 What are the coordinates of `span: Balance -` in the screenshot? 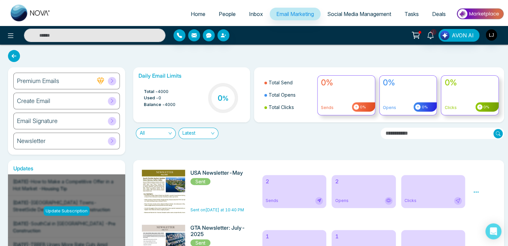 It's located at (154, 105).